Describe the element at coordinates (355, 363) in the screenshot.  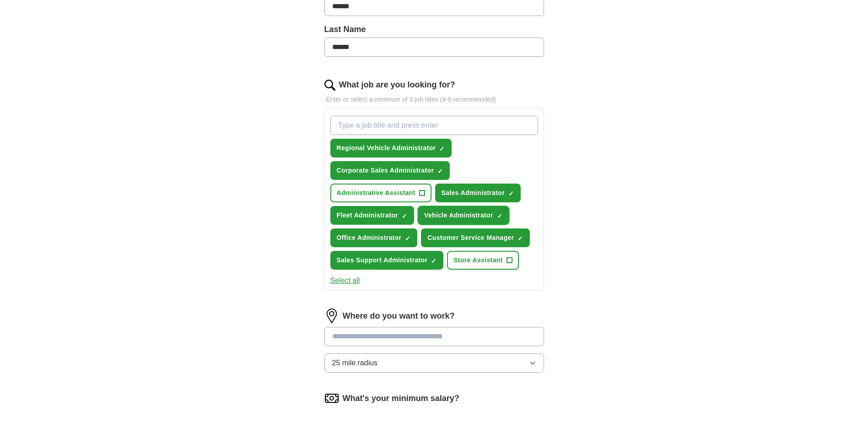
I see `span: 25 mile radius` at that location.